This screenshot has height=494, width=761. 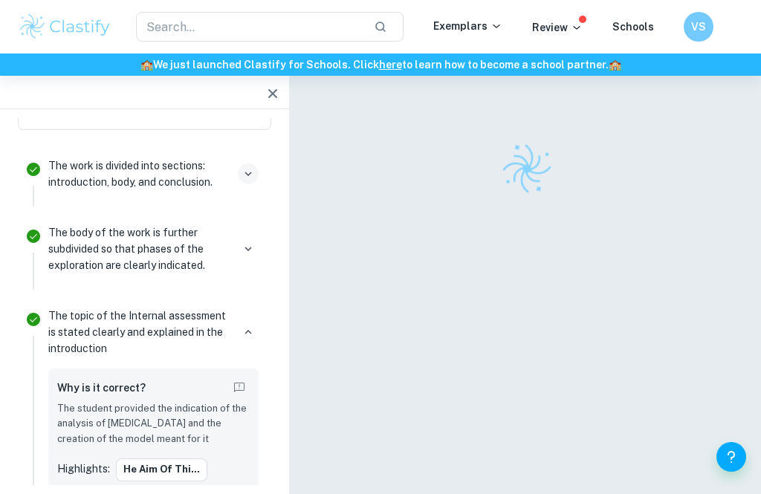 I want to click on h6: We just launched Clastify for Schools. Click to learn how to become a school partner., so click(x=380, y=65).